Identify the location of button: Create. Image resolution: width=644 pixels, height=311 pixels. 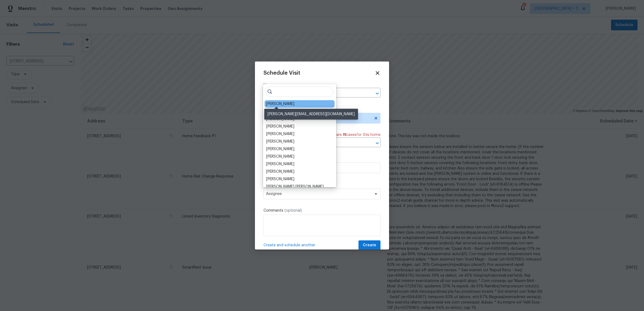
(370, 245).